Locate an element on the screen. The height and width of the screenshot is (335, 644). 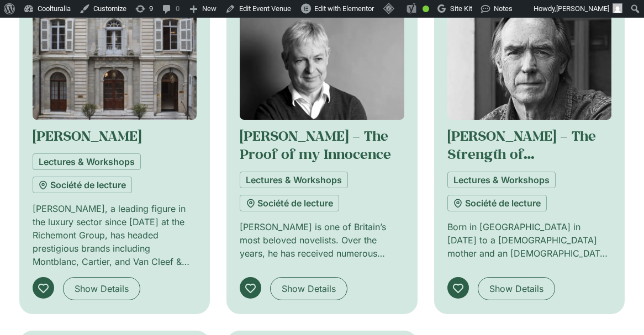
div: Good is located at coordinates (425, 9).